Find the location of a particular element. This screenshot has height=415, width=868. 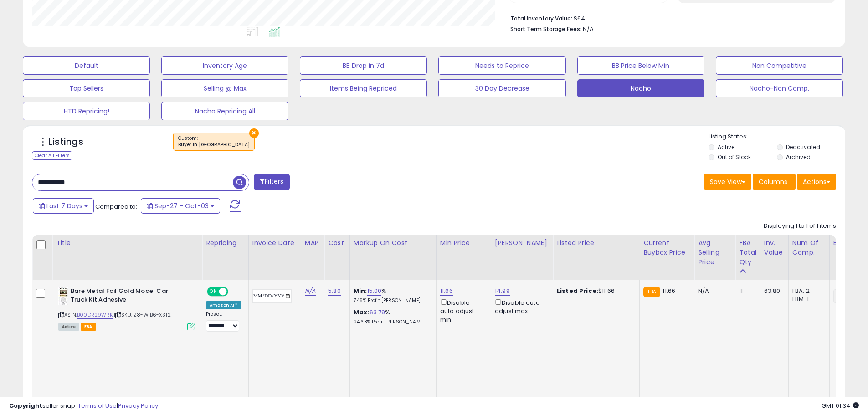

span: Sep-27 - Oct-03 is located at coordinates (182, 206).